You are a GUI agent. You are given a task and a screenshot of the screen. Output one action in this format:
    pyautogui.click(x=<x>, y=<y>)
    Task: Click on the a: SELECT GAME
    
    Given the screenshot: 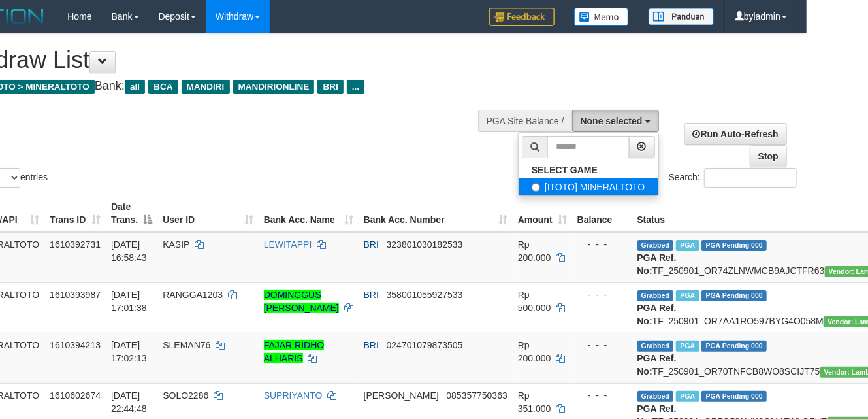 What is the action you would take?
    pyautogui.click(x=588, y=170)
    